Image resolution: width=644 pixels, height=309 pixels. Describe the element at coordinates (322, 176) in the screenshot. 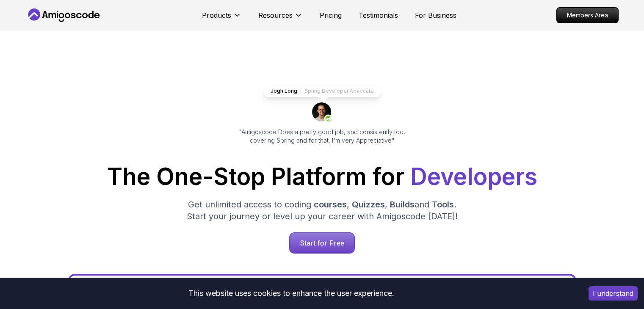

I see `h1: The One-Stop Platform for` at that location.